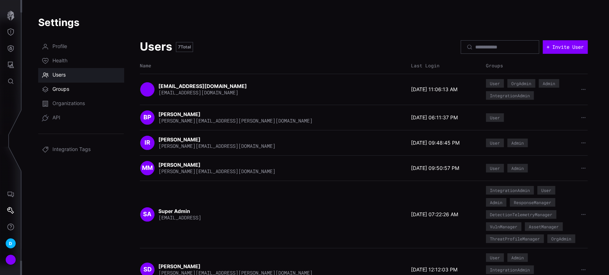 This screenshot has height=275, width=609. I want to click on span: Integration Tags, so click(71, 150).